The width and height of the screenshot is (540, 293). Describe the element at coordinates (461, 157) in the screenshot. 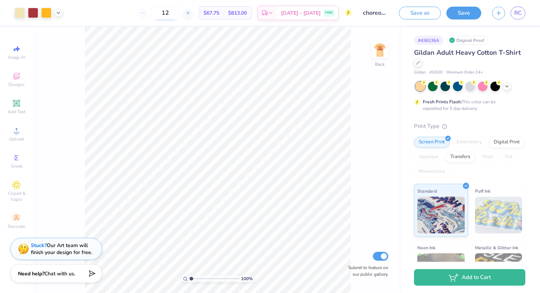

I see `div: Transfers` at that location.